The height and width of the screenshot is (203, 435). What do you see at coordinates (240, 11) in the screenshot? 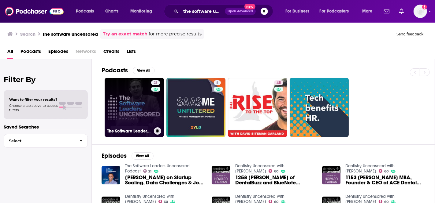
I see `span: Open Advanced` at bounding box center [240, 11].